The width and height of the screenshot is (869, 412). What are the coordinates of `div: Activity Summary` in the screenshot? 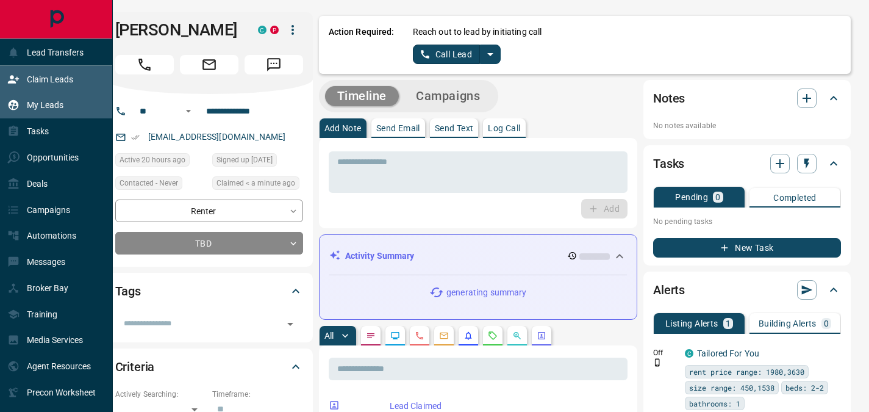 It's located at (478, 256).